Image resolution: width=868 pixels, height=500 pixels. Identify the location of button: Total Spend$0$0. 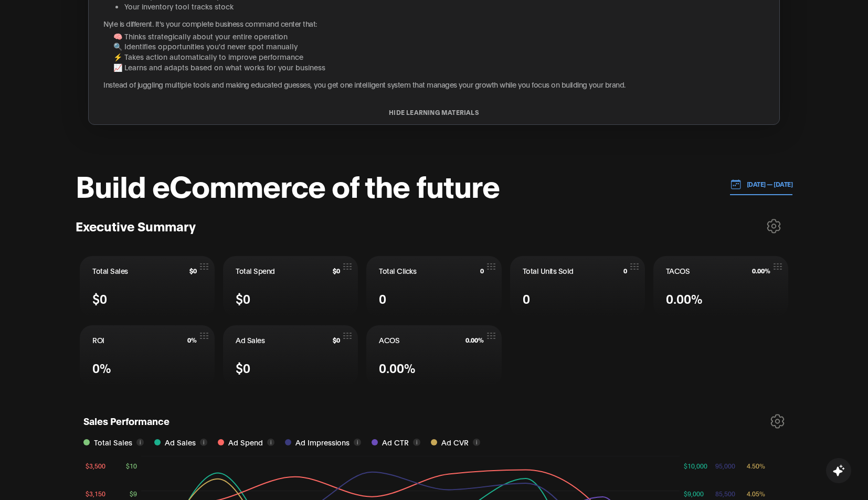
(290, 287).